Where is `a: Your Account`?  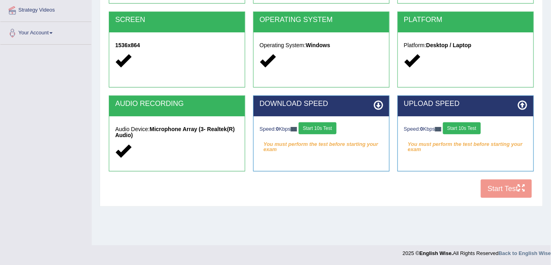 a: Your Account is located at coordinates (46, 32).